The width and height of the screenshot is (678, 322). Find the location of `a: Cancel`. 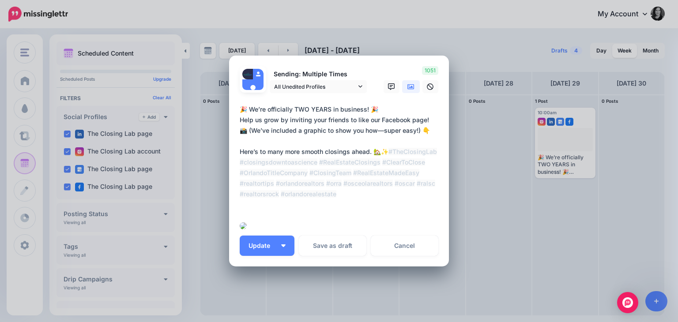

a: Cancel is located at coordinates (404, 246).